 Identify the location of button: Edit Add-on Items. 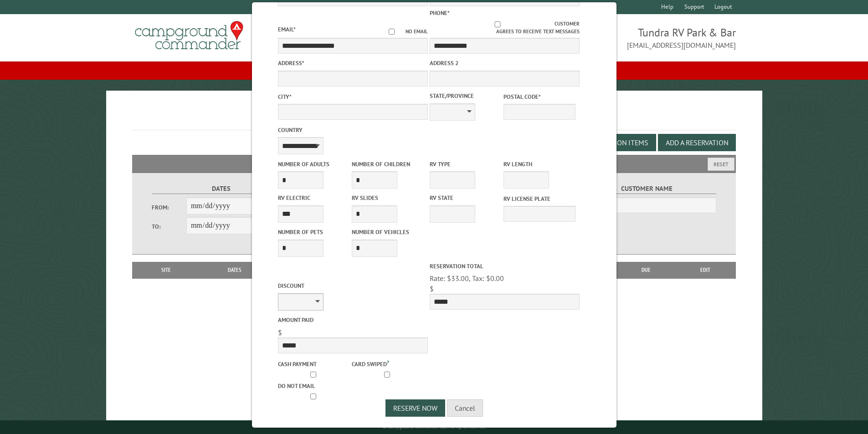
(617, 143).